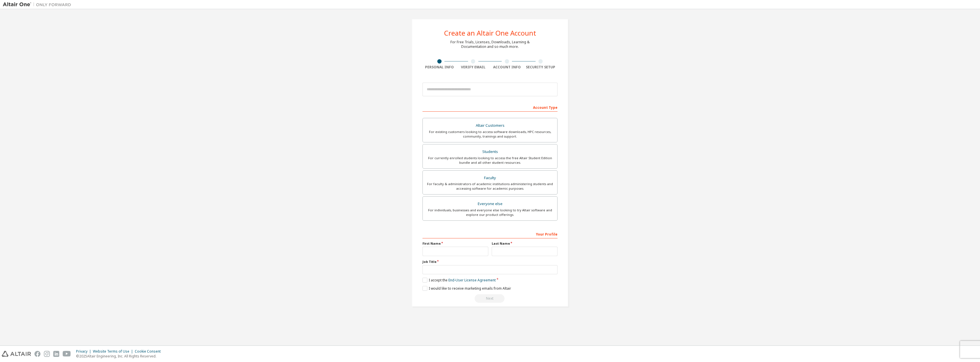  What do you see at coordinates (467, 288) in the screenshot?
I see `label: I would like to receive marketing emails from Altair` at bounding box center [467, 288].